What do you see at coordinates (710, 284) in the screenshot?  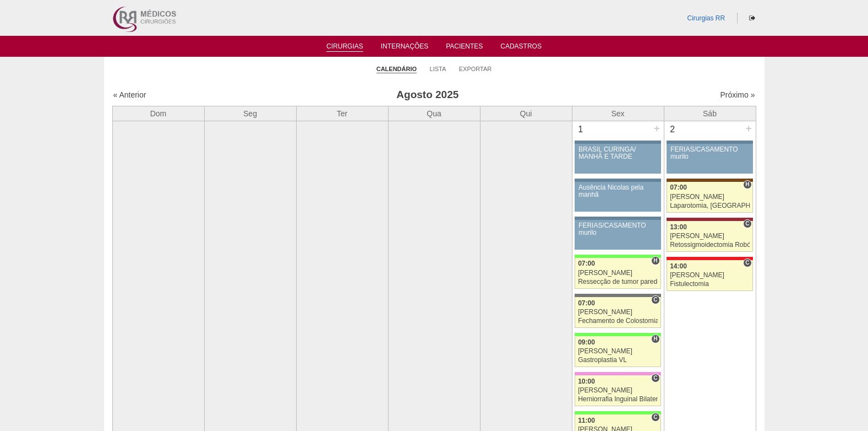 I see `div: Fistulectomia` at bounding box center [710, 284].